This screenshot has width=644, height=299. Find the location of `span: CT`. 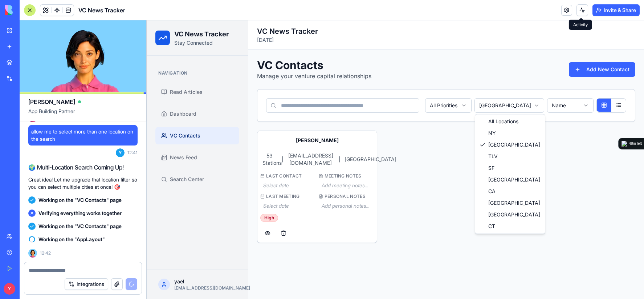

span: CT is located at coordinates (345, 205).